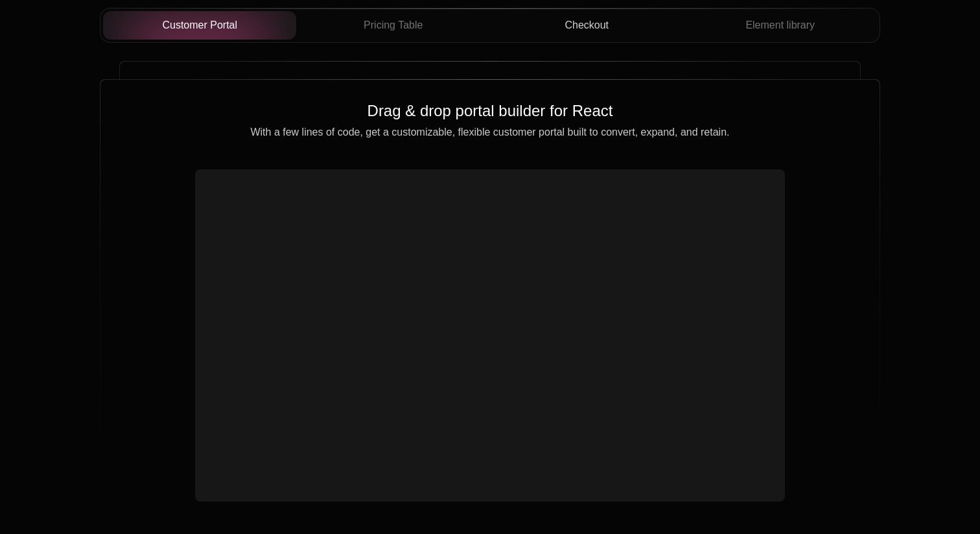 Image resolution: width=980 pixels, height=534 pixels. What do you see at coordinates (780, 26) in the screenshot?
I see `button: Element library` at bounding box center [780, 26].